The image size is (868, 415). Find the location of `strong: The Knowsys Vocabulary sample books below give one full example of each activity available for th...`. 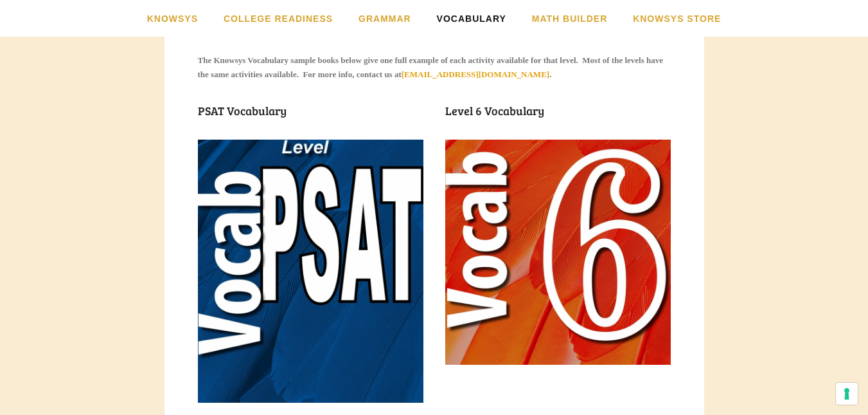

strong: The Knowsys Vocabulary sample books below give one full example of each activity available for th... is located at coordinates (432, 67).